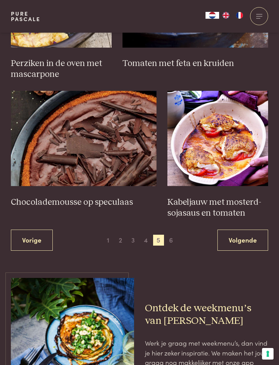  What do you see at coordinates (32, 240) in the screenshot?
I see `a: Vorige` at bounding box center [32, 240].